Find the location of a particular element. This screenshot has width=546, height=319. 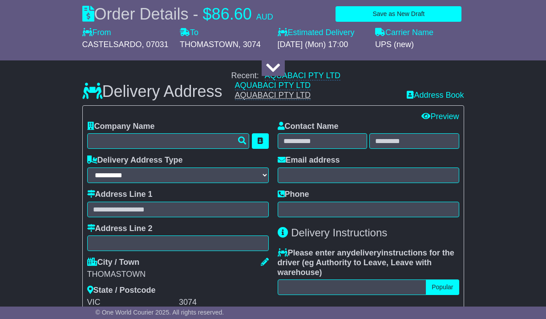

span: , 07031 is located at coordinates (155, 44).